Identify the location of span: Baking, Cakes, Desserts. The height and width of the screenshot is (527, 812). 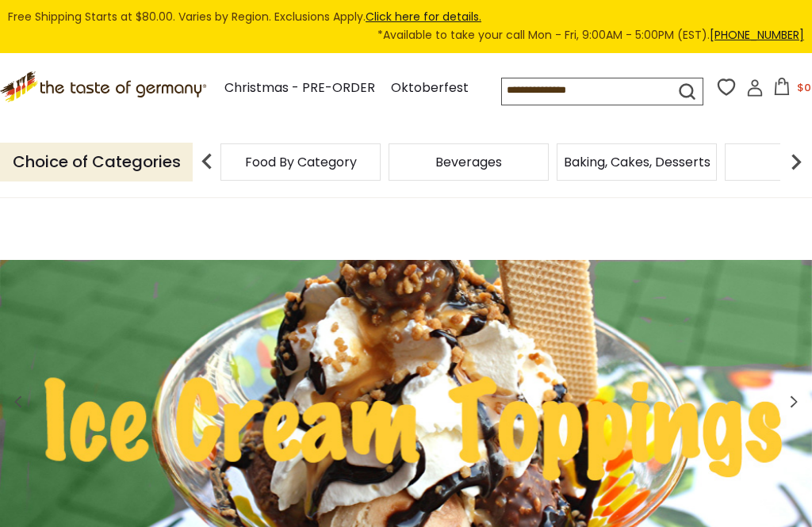
(637, 162).